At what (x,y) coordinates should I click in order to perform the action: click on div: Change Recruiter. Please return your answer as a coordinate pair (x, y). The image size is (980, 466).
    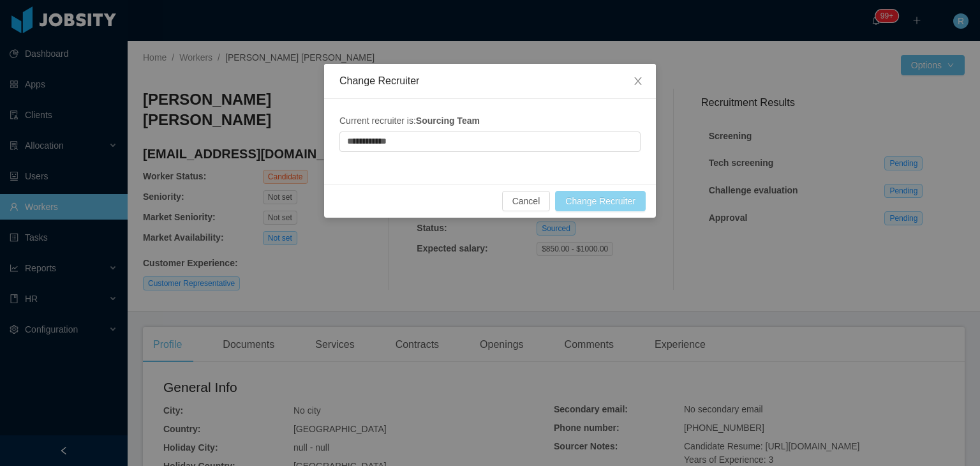
    Looking at the image, I should click on (490, 81).